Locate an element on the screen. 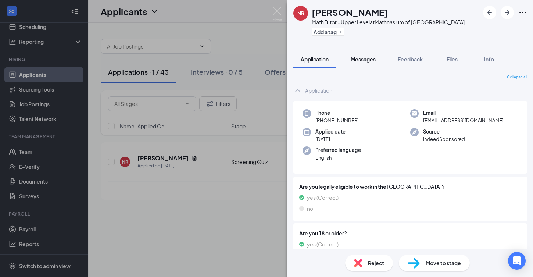 This screenshot has width=533, height=277. span: English is located at coordinates (338, 158).